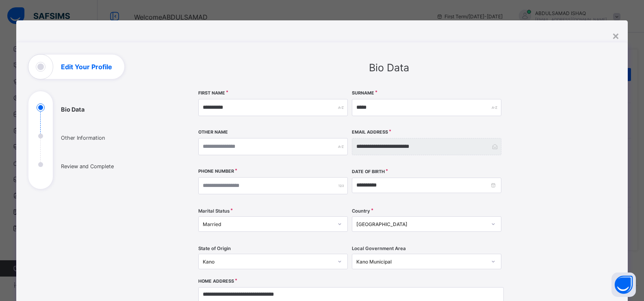 This screenshot has height=301, width=644. Describe the element at coordinates (368, 171) in the screenshot. I see `label: Date of Birth` at that location.